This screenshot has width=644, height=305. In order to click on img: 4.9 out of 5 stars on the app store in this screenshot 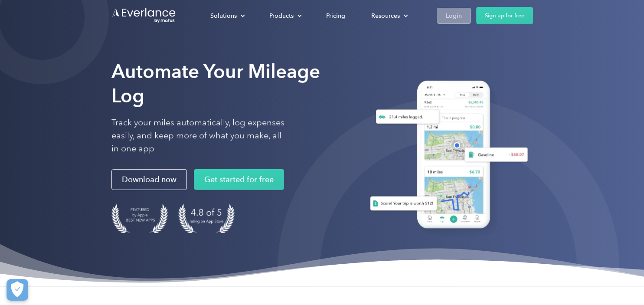, I will do `click(206, 218)`.